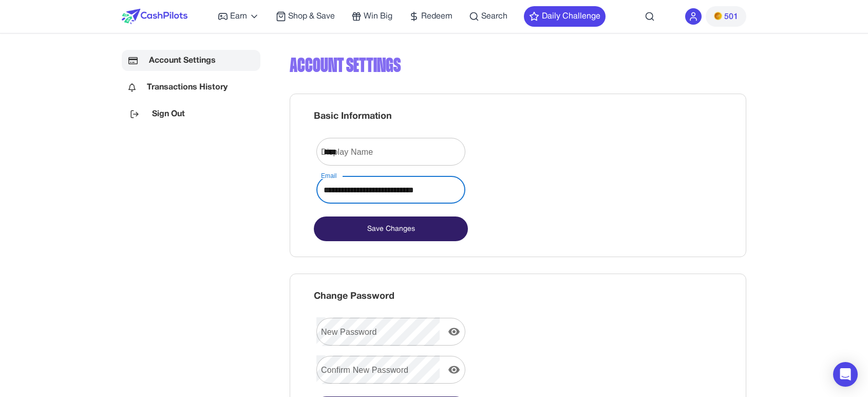  Describe the element at coordinates (845, 374) in the screenshot. I see `div: Open Intercom Messenger` at that location.